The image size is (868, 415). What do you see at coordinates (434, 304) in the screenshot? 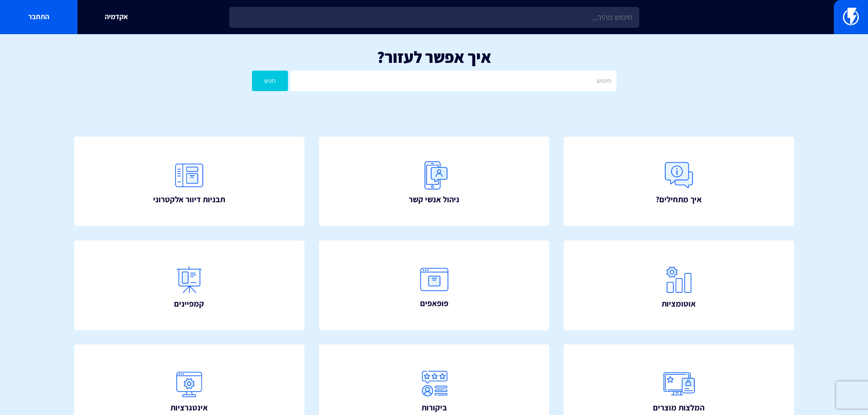
I see `span: פופאפים` at bounding box center [434, 304].